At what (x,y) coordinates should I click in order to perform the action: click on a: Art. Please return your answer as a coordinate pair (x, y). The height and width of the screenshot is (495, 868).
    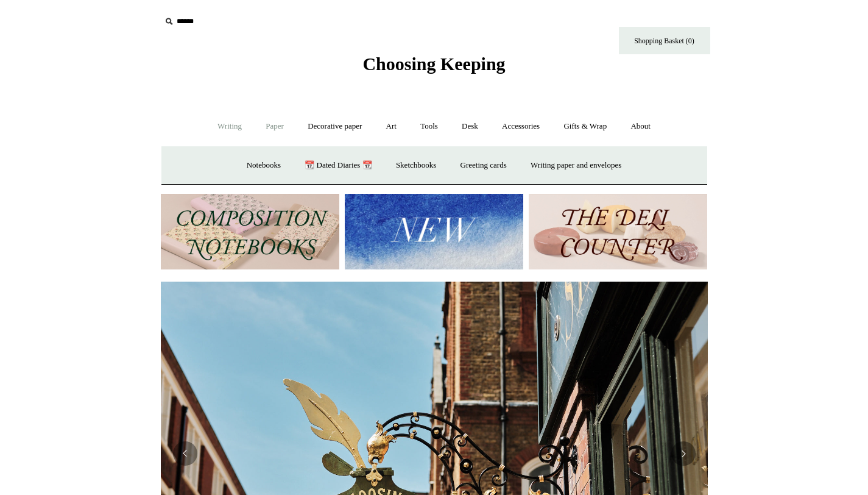
    Looking at the image, I should click on (391, 126).